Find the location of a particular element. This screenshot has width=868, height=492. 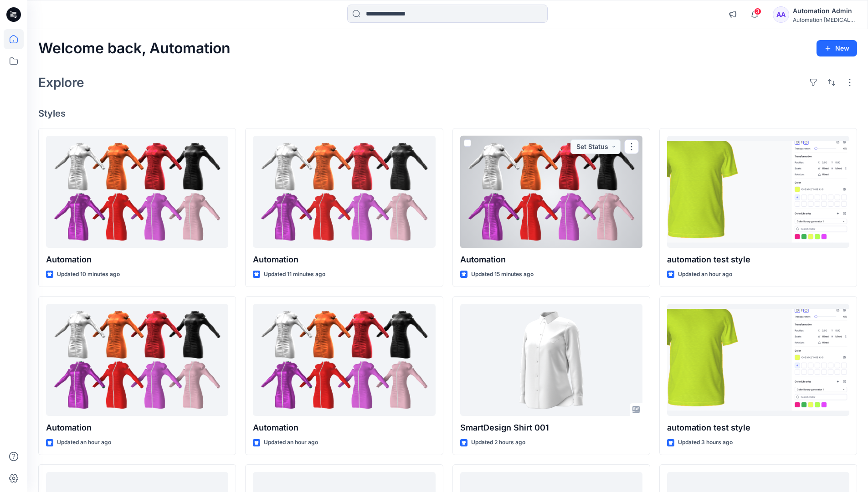

h2: Explore is located at coordinates (61, 82).